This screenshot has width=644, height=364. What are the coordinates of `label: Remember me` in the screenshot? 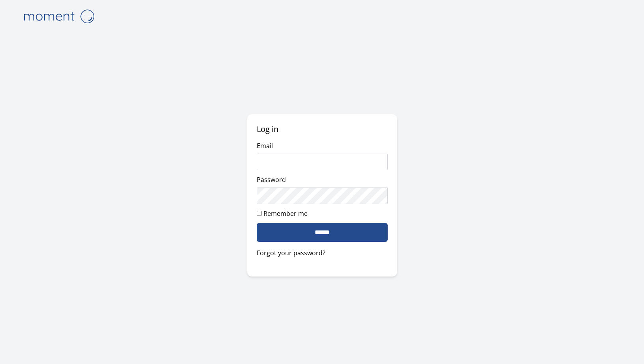 It's located at (286, 213).